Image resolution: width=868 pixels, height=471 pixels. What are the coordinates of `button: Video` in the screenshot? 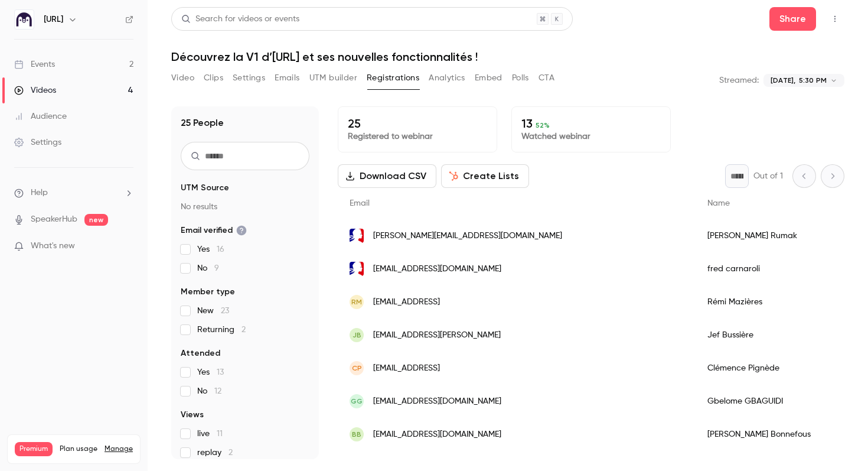 It's located at (182, 78).